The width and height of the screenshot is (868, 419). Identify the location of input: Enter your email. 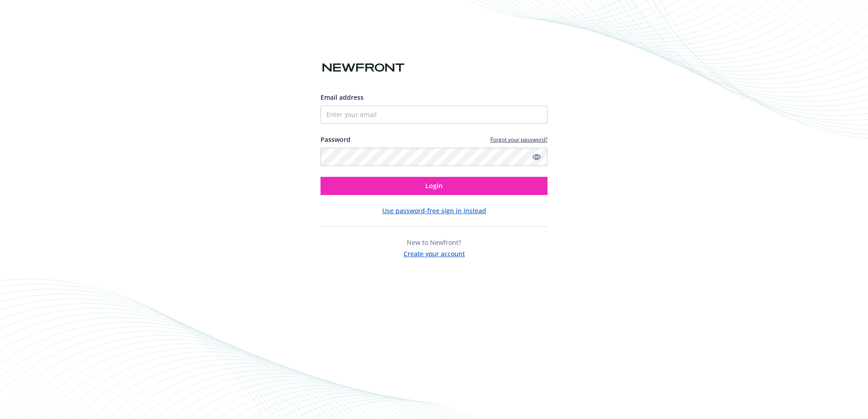
(434, 115).